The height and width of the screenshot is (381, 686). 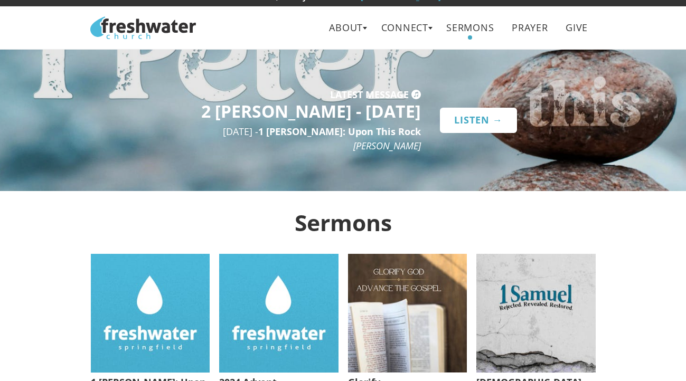 I want to click on a: Listen →, so click(x=479, y=120).